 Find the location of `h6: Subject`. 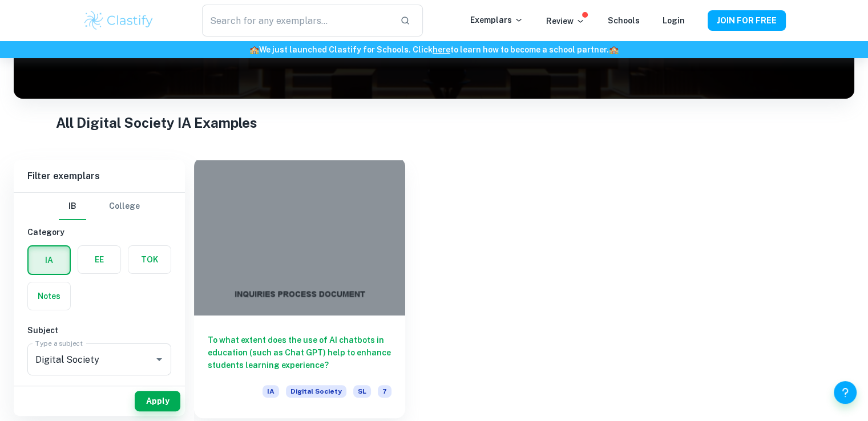

h6: Subject is located at coordinates (99, 330).